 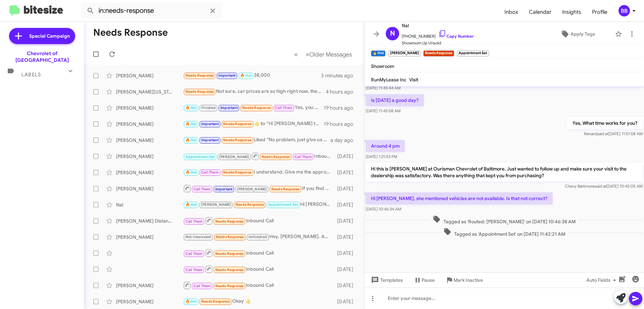 I want to click on span: Not-Interested, so click(x=198, y=236).